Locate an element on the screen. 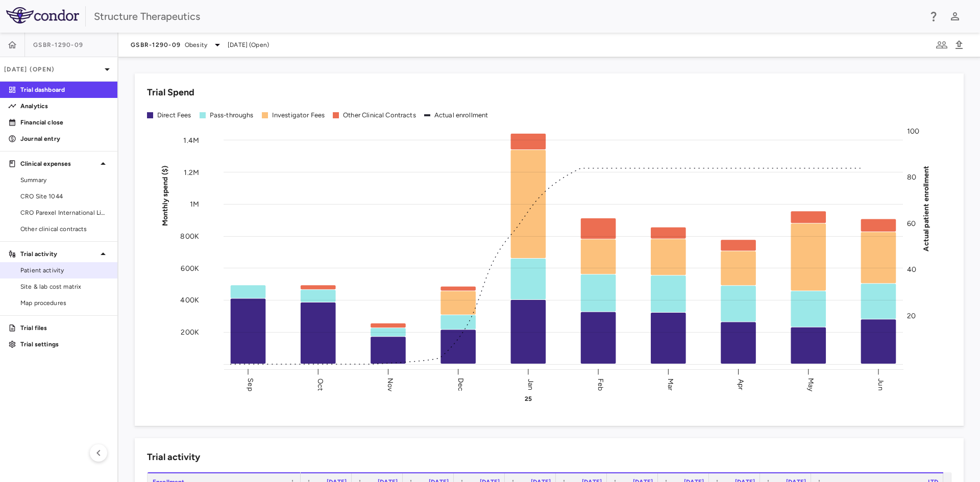 The width and height of the screenshot is (980, 482). span: Patient activity is located at coordinates (65, 270).